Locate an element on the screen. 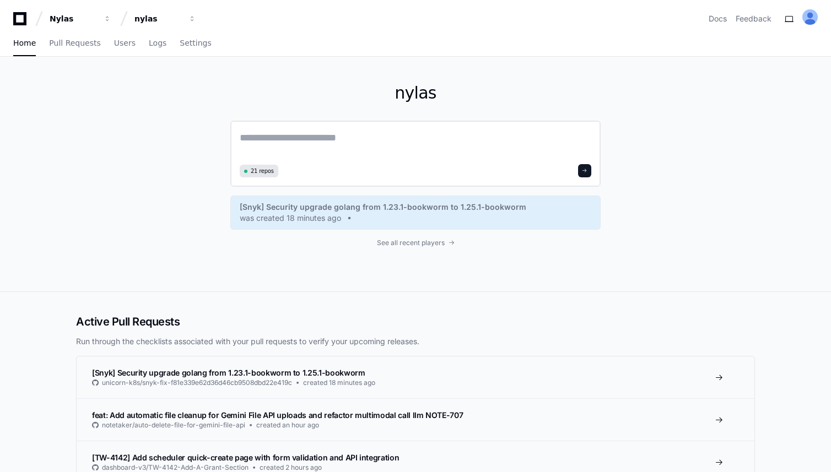 This screenshot has height=472, width=831. span: See all recent players is located at coordinates (411, 243).